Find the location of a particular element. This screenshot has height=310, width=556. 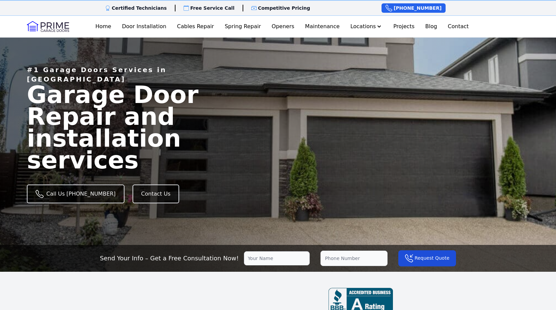

p: Certified Technicians is located at coordinates (139, 8).